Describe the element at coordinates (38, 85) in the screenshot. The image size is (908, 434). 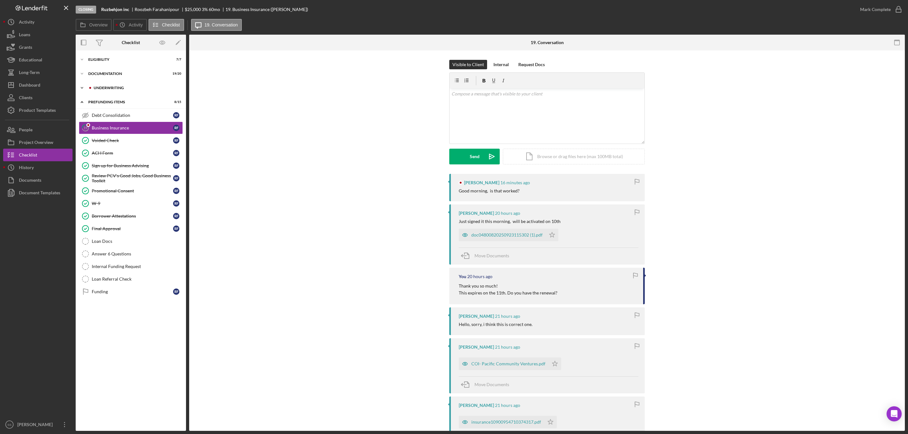
I see `a: Dashboard` at that location.